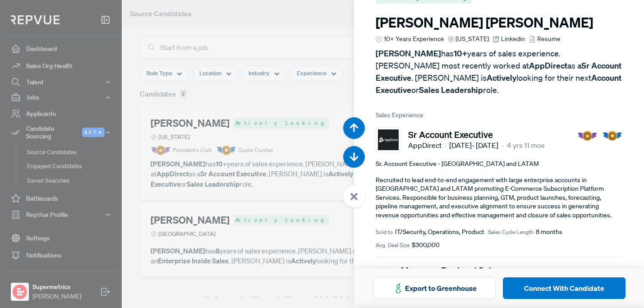 The width and height of the screenshot is (644, 308). What do you see at coordinates (426, 245) in the screenshot?
I see `span: $300,000` at bounding box center [426, 245].